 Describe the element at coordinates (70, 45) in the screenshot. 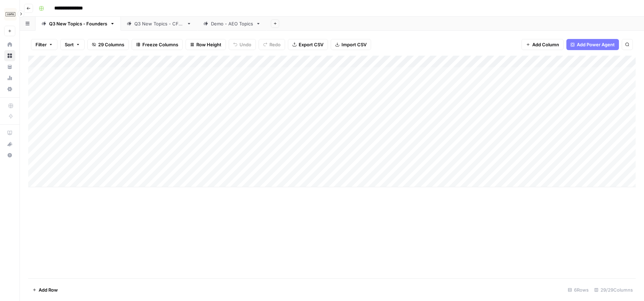

I see `span: Sort` at that location.